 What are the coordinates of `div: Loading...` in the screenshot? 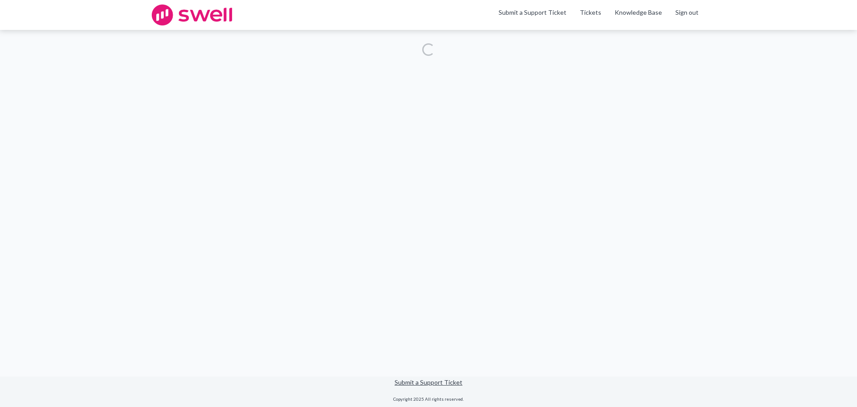 It's located at (429, 50).